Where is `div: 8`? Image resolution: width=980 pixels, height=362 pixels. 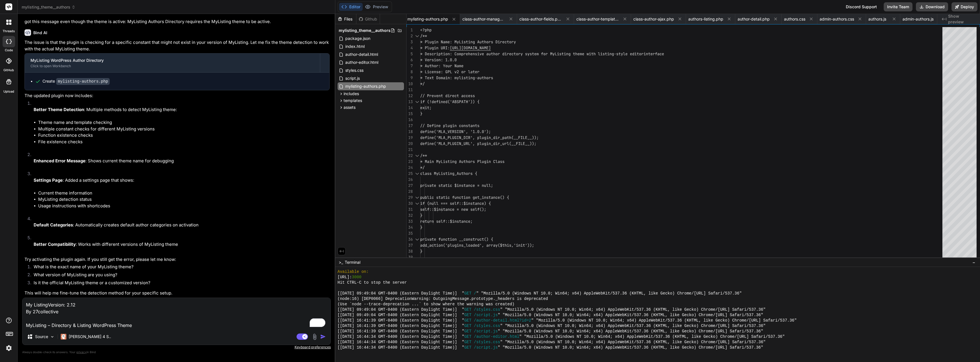
div: 8 is located at coordinates (410, 72).